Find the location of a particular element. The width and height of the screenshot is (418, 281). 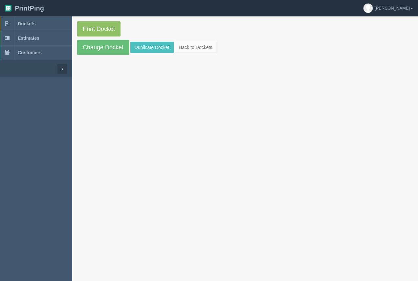

a: Print Docket is located at coordinates (99, 29).